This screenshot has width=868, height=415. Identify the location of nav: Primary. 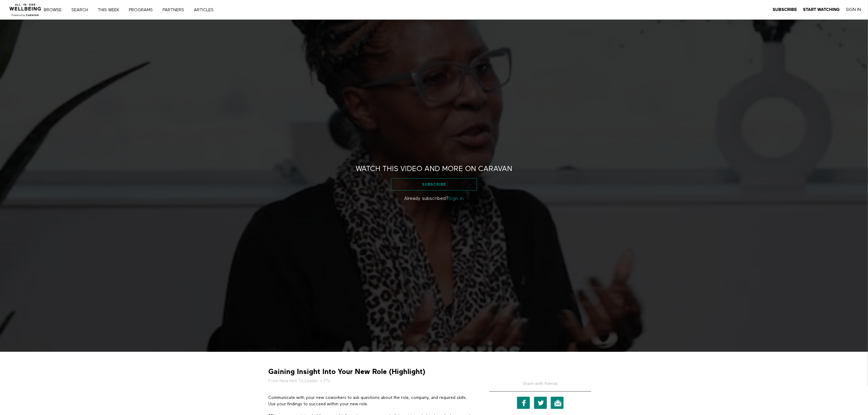
(137, 10).